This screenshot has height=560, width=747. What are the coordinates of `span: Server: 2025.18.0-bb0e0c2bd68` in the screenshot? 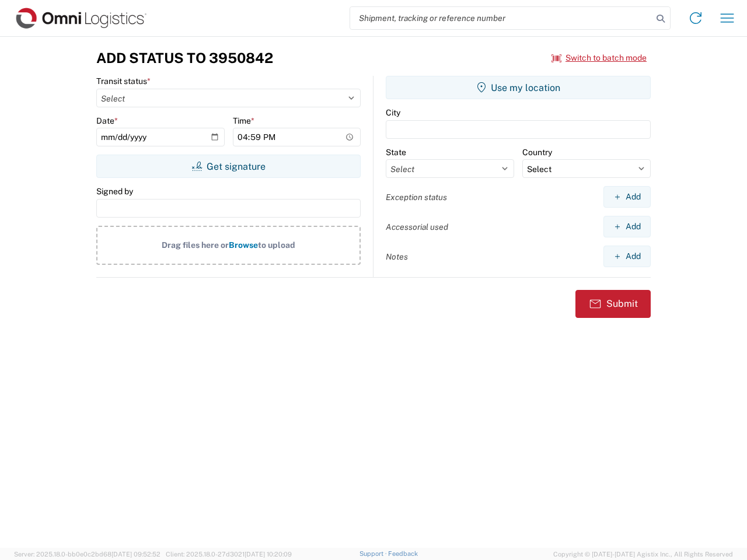 It's located at (87, 554).